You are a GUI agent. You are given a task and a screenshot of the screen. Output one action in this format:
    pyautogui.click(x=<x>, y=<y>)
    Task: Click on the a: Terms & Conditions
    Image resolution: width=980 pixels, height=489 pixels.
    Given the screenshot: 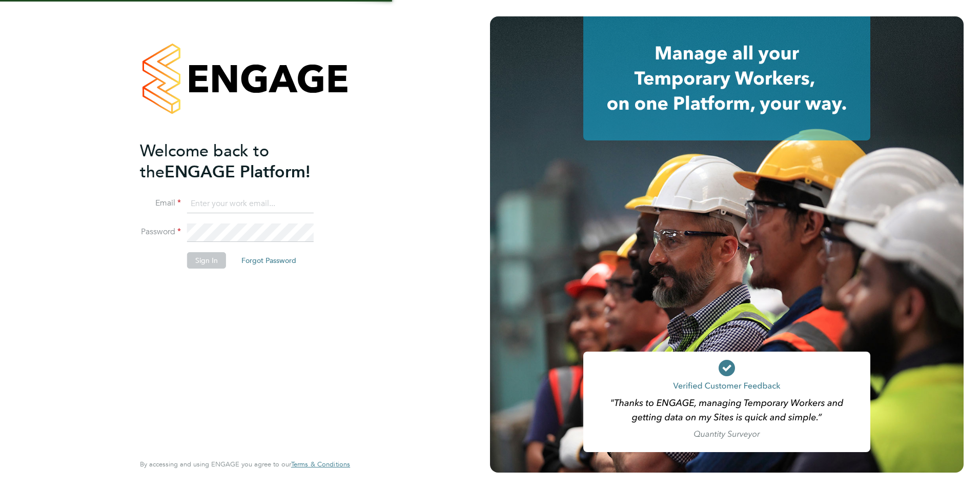 What is the action you would take?
    pyautogui.click(x=321, y=465)
    